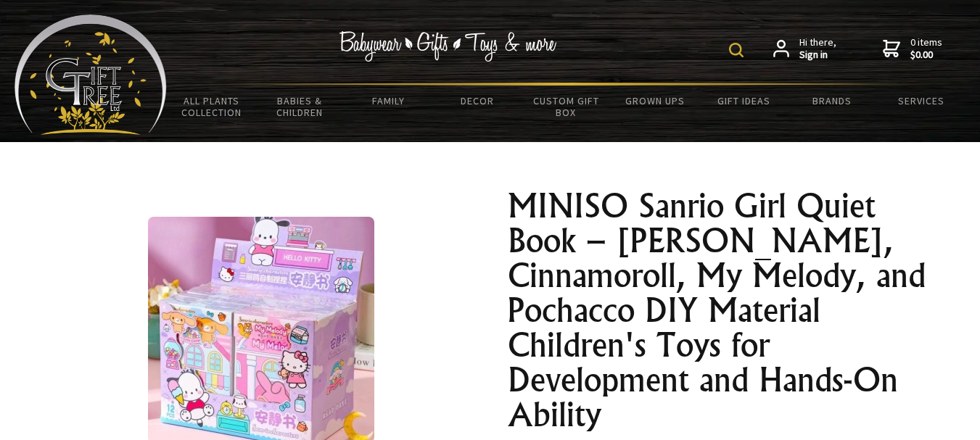 The width and height of the screenshot is (980, 440). I want to click on a: Grown Ups, so click(655, 101).